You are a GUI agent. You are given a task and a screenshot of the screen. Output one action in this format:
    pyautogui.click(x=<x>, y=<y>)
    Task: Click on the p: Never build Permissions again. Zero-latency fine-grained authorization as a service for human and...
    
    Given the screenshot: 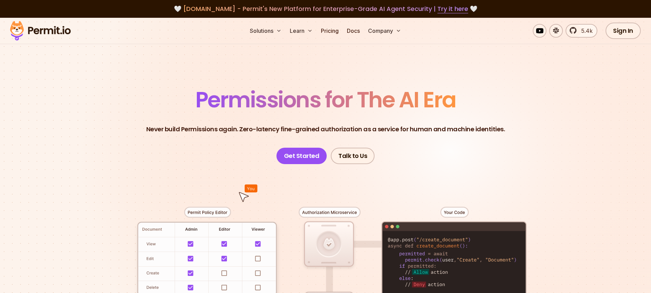 What is the action you would take?
    pyautogui.click(x=326, y=129)
    